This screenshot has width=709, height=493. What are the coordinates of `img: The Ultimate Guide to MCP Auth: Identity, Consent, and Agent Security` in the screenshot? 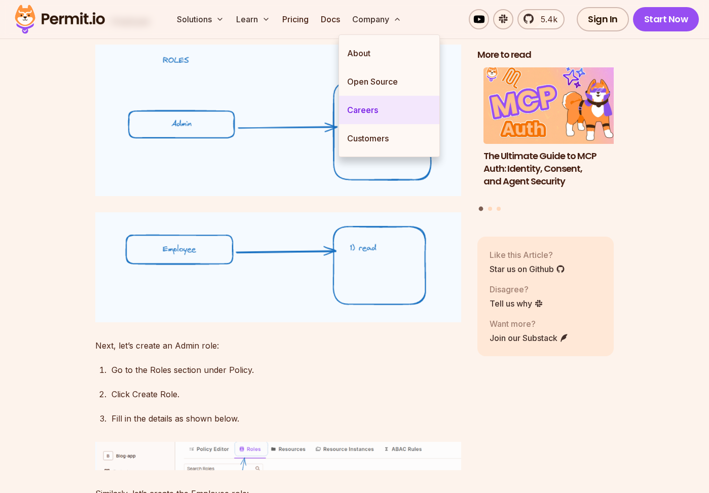 It's located at (552, 106).